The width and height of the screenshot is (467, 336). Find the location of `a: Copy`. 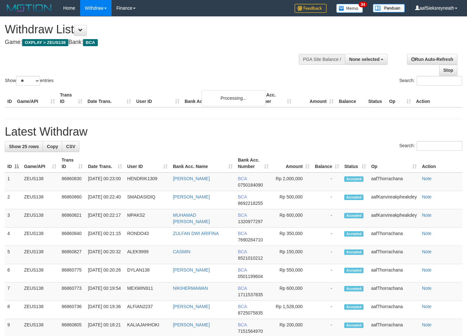

a: Copy is located at coordinates (52, 147).